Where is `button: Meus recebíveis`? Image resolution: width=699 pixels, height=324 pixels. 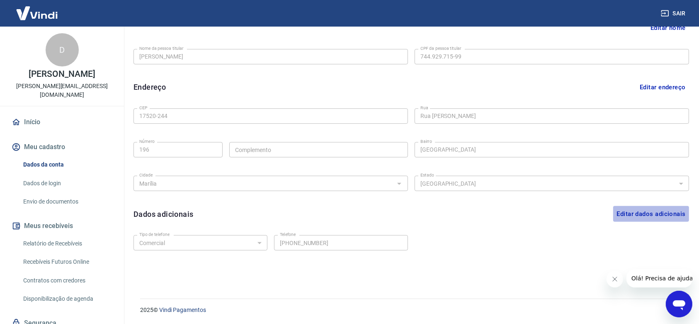 button: Meus recebíveis is located at coordinates (62, 226).